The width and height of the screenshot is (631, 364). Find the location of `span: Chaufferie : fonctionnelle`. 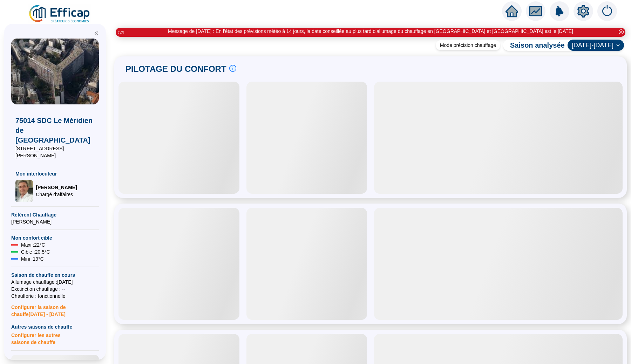

span: Chaufferie : fonctionnelle is located at coordinates (55, 296).